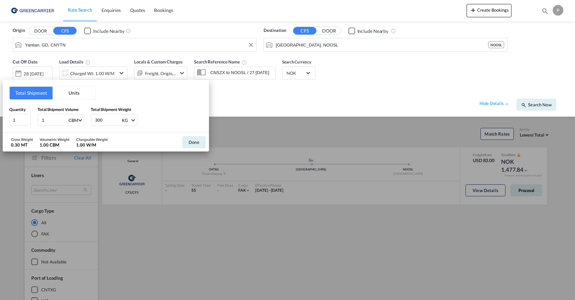 This screenshot has height=300, width=575. Describe the element at coordinates (55, 139) in the screenshot. I see `div: Volumetric Weight` at that location.